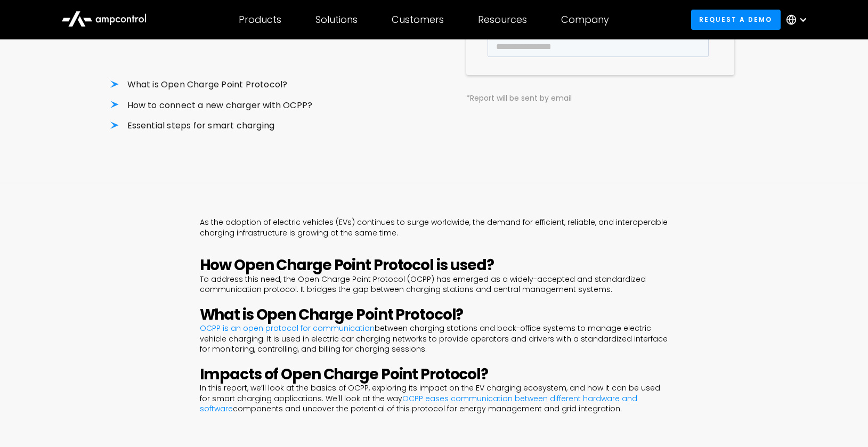 Image resolution: width=868 pixels, height=447 pixels. What do you see at coordinates (268, 126) in the screenshot?
I see `li: Essential steps for smart charging` at bounding box center [268, 126].